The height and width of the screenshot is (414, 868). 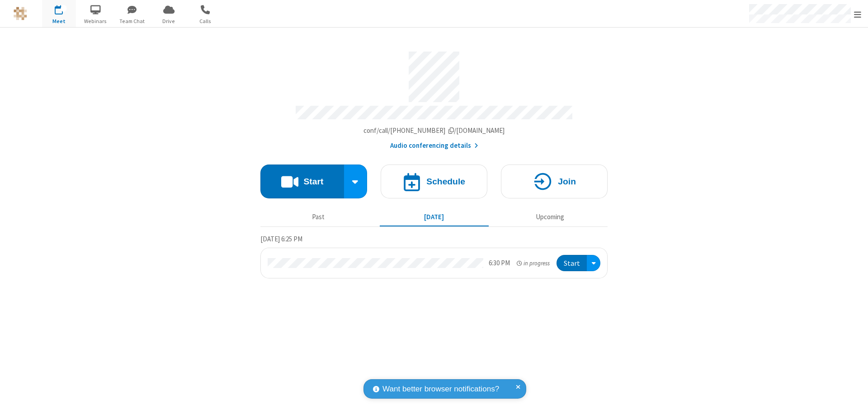 What do you see at coordinates (499, 263) in the screenshot?
I see `div: 6:30 PM` at bounding box center [499, 263].